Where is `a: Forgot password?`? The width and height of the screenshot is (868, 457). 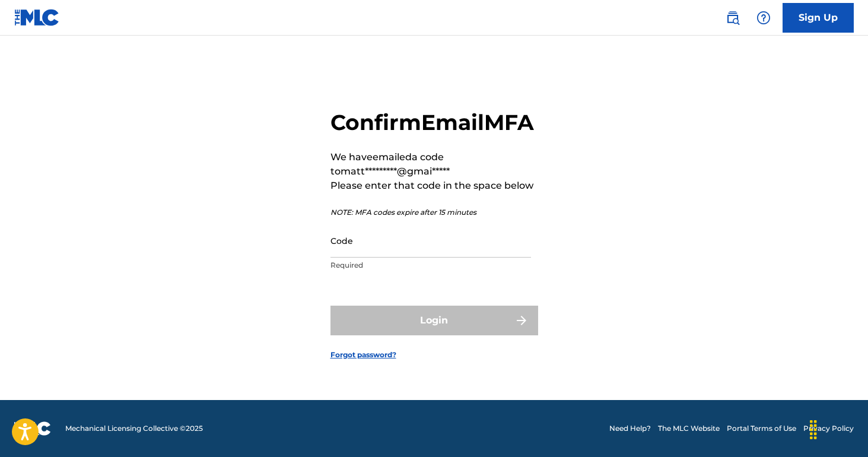
a: Forgot password? is located at coordinates (363, 355).